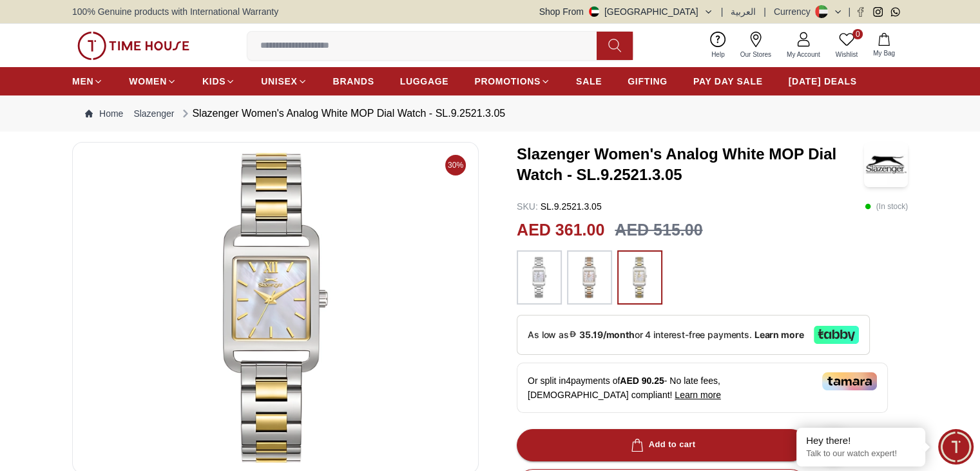 Image resolution: width=980 pixels, height=471 pixels. Describe the element at coordinates (527, 207) in the screenshot. I see `span: SKU :` at that location.